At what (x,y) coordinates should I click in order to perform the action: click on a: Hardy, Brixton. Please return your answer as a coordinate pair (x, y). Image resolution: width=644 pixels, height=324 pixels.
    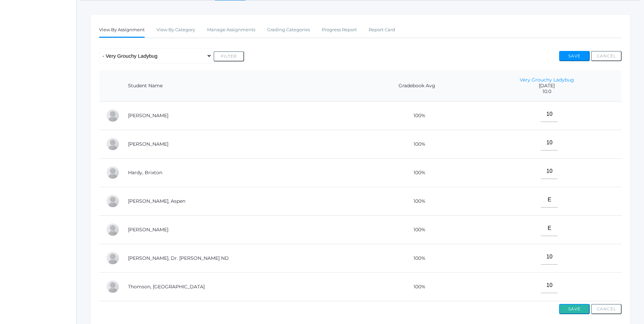
    Looking at the image, I should click on (145, 172).